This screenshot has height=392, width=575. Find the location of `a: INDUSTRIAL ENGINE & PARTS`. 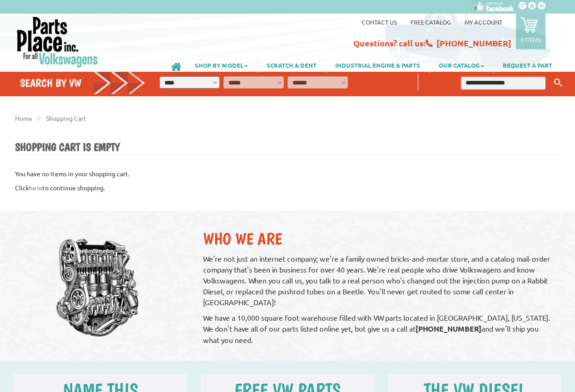

a: INDUSTRIAL ENGINE & PARTS is located at coordinates (378, 65).